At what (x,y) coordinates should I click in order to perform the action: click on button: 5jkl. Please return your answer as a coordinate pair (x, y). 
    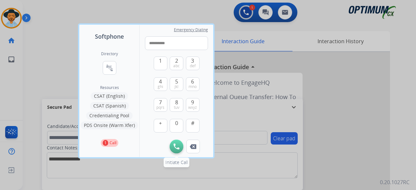
    Looking at the image, I should click on (176, 84).